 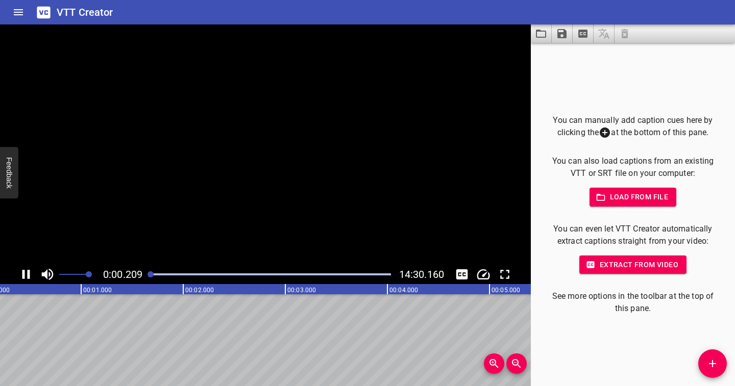 What do you see at coordinates (583, 34) in the screenshot?
I see `button: Extract captions from video` at bounding box center [583, 34].